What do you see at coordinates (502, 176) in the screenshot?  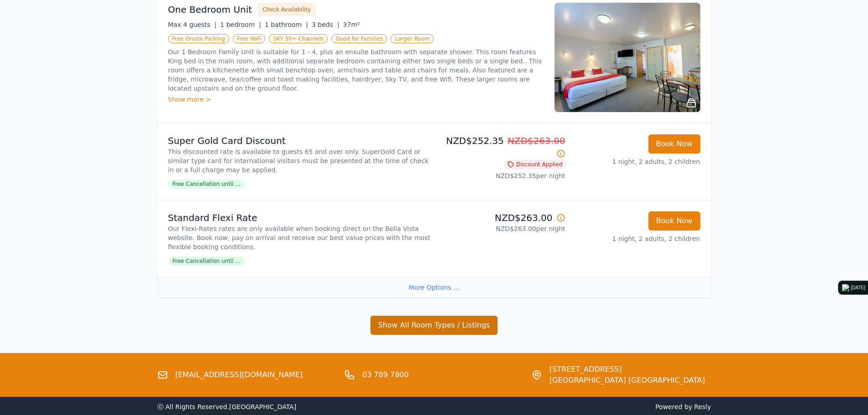 I see `p: NZD$252.35 per night` at bounding box center [502, 176].